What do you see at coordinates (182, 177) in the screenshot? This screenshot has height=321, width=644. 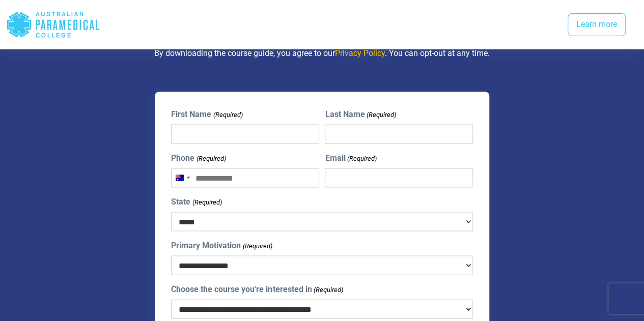 I see `button: Selected country` at bounding box center [182, 177].